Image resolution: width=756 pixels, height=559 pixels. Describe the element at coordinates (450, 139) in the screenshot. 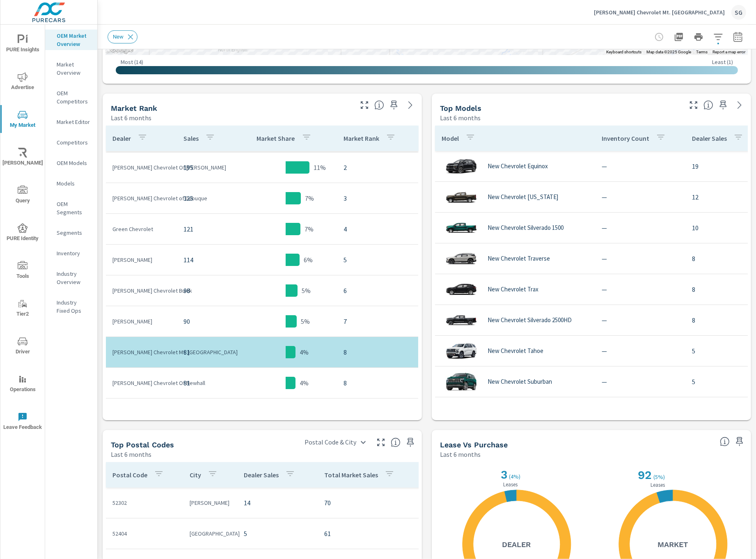

I see `p: Model` at that location.